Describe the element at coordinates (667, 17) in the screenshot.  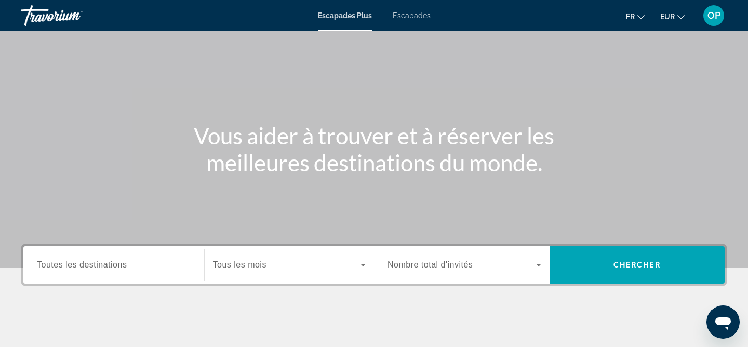
I see `font: EUR` at that location.